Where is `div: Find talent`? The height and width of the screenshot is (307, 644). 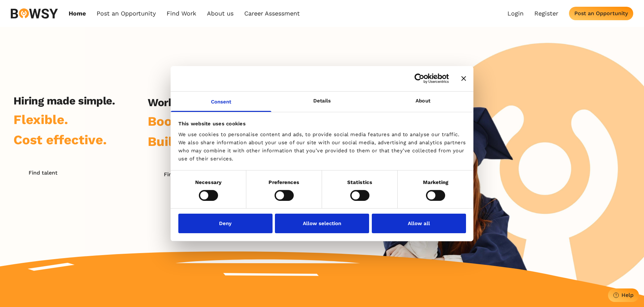
div: Find talent is located at coordinates (43, 173).